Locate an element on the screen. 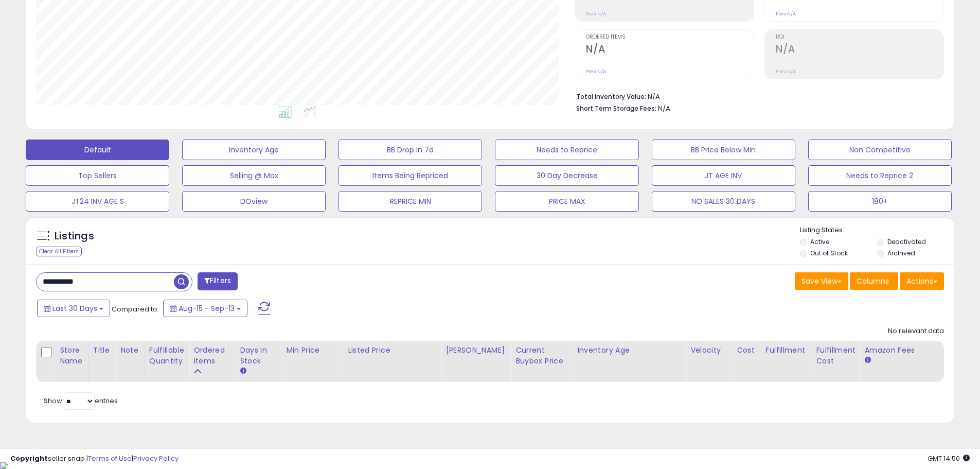  button: Needs to Reprice 2 is located at coordinates (880, 175).